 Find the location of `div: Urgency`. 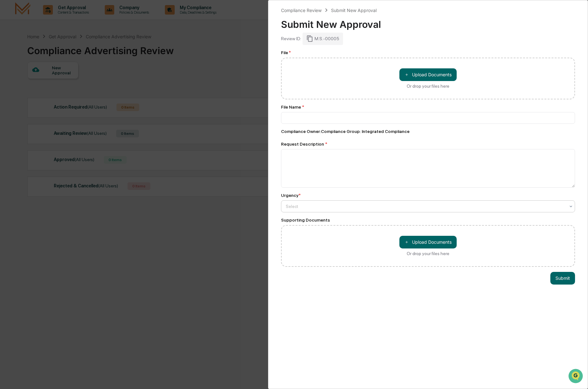

div: Urgency is located at coordinates (291, 195).